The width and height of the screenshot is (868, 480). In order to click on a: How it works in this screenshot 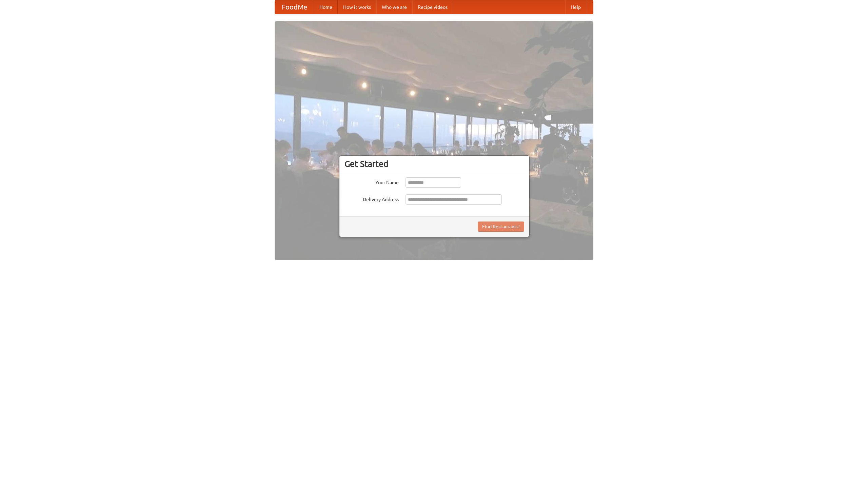, I will do `click(357, 7)`.